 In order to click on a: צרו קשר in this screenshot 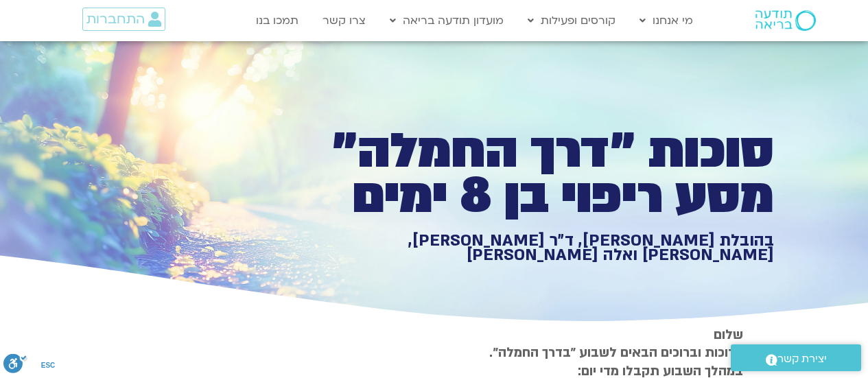, I will do `click(343, 21)`.